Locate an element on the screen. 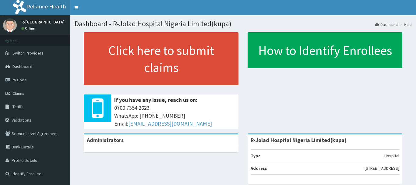 Image resolution: width=416 pixels, height=185 pixels. span: Switch Providers is located at coordinates (28, 53).